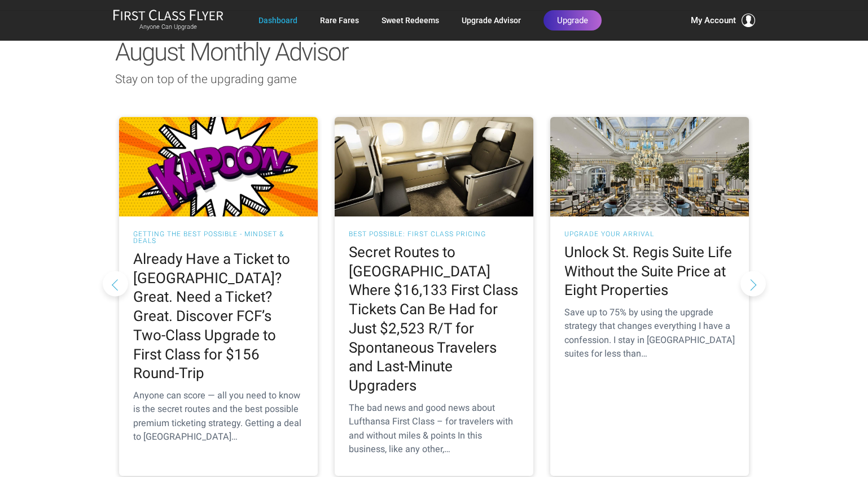 The height and width of the screenshot is (477, 868). I want to click on a: Sweet Redeems, so click(410, 20).